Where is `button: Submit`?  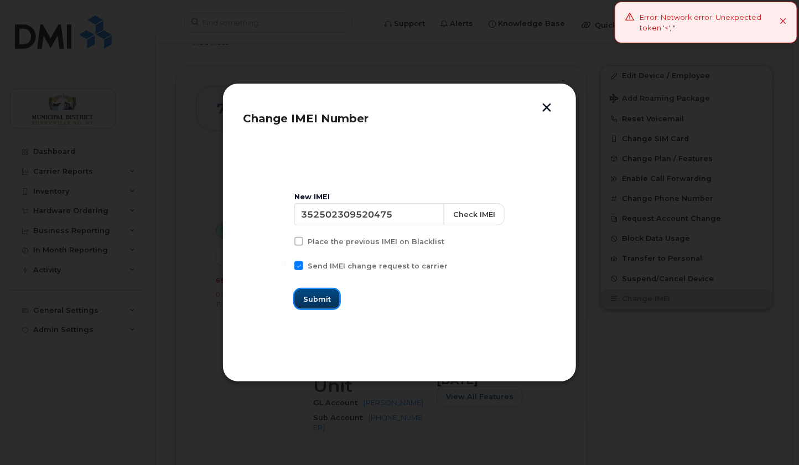 button: Submit is located at coordinates (317, 299).